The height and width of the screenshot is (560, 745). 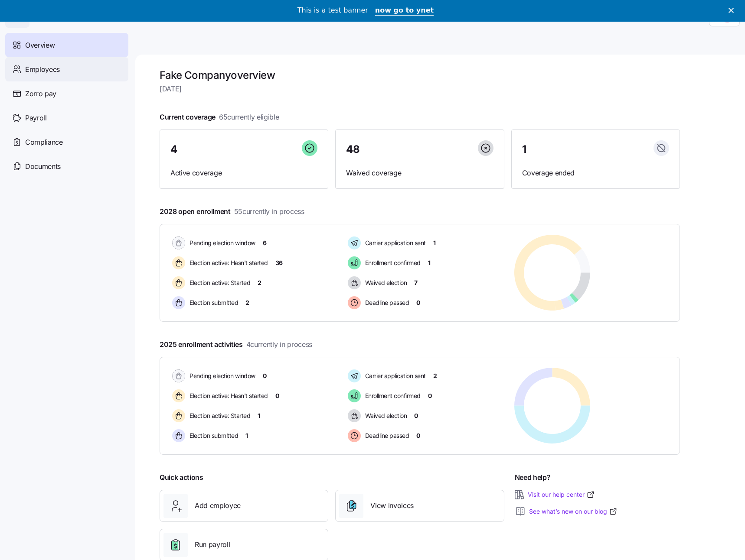 I want to click on span: Quick actions, so click(x=181, y=477).